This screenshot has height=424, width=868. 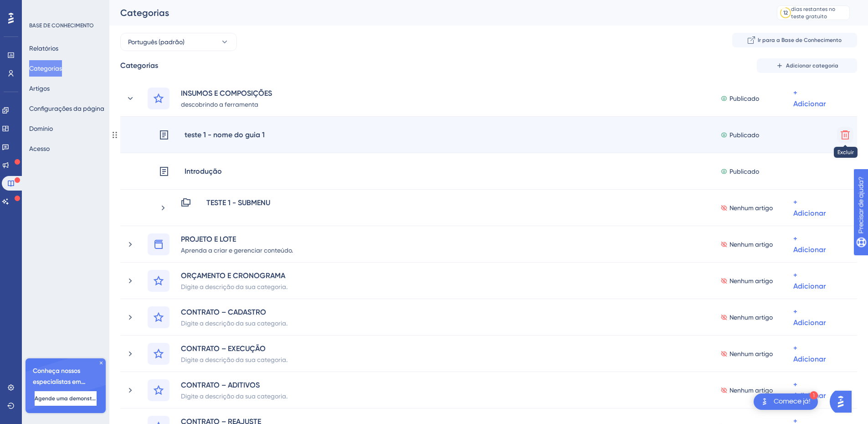 What do you see at coordinates (220, 105) in the screenshot?
I see `font: descobrindo a ferramenta` at bounding box center [220, 105].